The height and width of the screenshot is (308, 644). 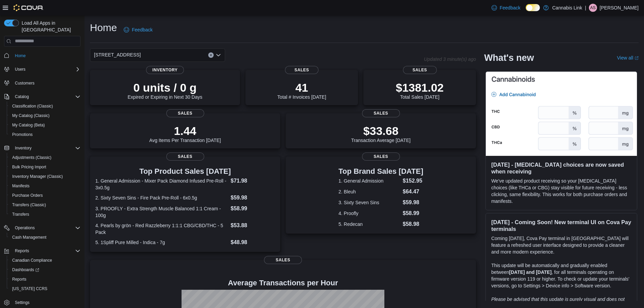 What do you see at coordinates (42, 228) in the screenshot?
I see `button: Operations` at bounding box center [42, 228].